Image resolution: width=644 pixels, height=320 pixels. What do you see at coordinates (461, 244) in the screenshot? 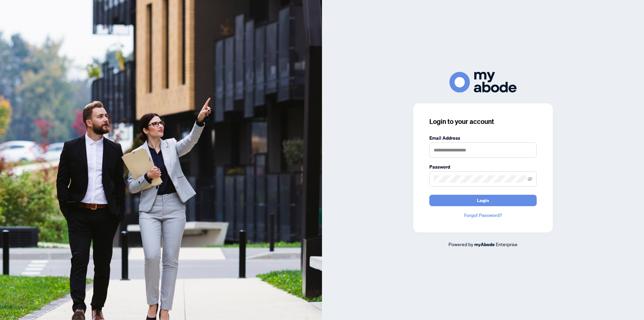
I see `span: Powered by` at bounding box center [461, 244].